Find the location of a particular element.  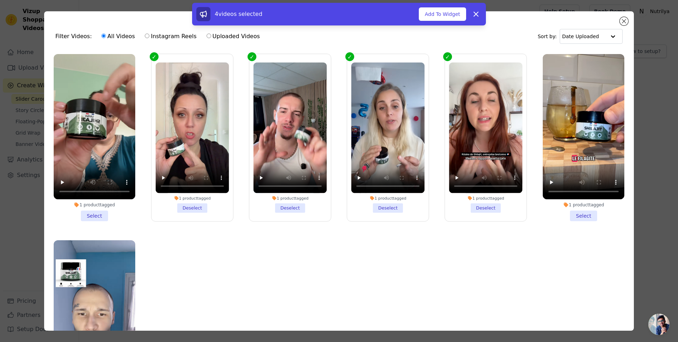

div: Filter Videos: is located at coordinates (160, 36).